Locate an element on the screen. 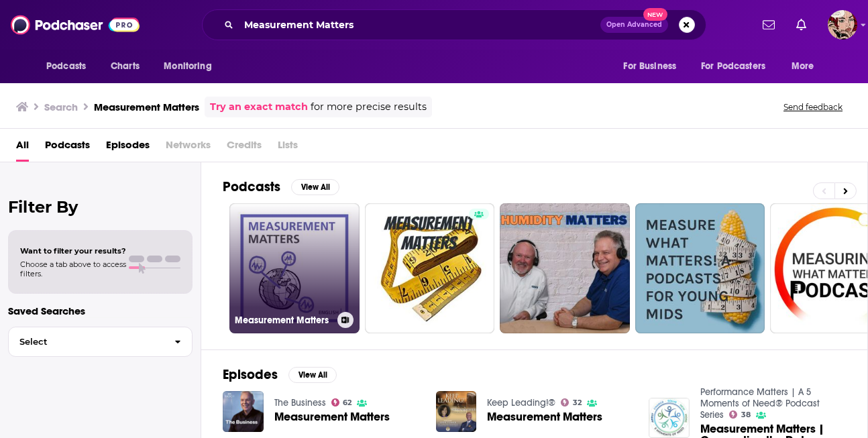 Image resolution: width=868 pixels, height=438 pixels. h2: Filter By is located at coordinates (100, 207).